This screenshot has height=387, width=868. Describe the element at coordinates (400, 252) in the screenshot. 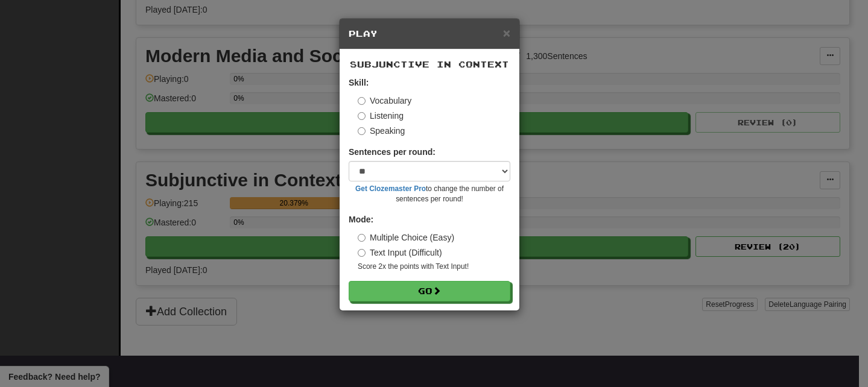

I see `label: Text Input (Difficult)` at that location.